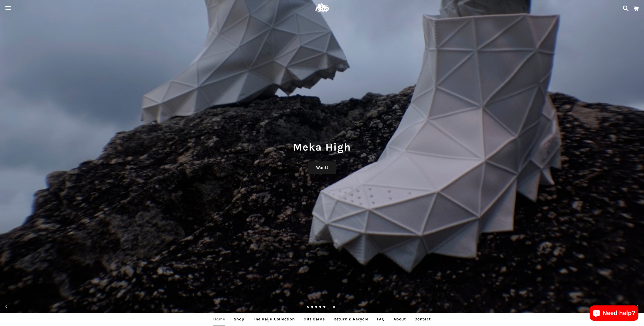 This screenshot has height=326, width=644. Describe the element at coordinates (312, 307) in the screenshot. I see `a: Load slide 2` at that location.